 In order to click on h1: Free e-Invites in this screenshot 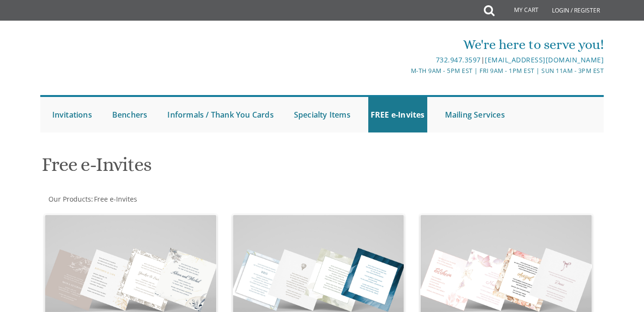, I will do `click(226, 168)`.